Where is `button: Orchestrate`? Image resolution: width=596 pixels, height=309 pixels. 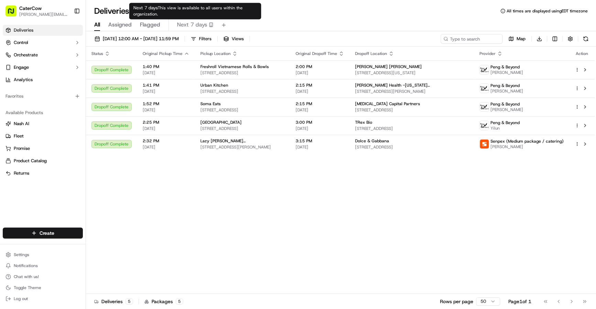 button: Orchestrate is located at coordinates (43, 55).